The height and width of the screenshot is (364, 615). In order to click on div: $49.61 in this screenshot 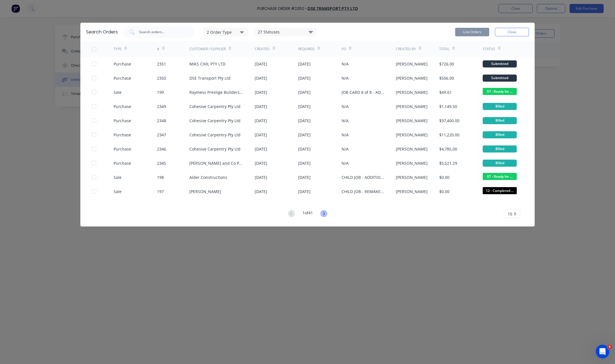, I will do `click(445, 92)`.